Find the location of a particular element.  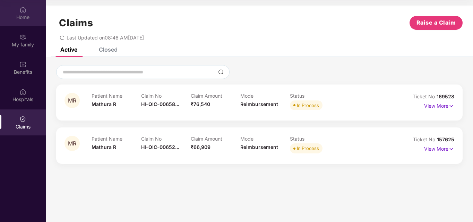

span: redo is located at coordinates (62, 37).